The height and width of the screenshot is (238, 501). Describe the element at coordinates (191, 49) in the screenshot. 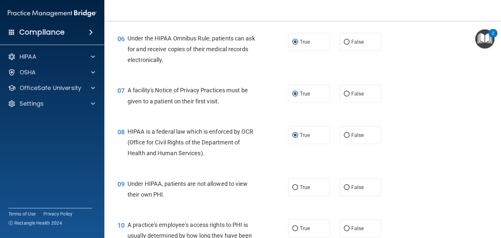

I see `span: Under the HIPAA Omnibus Rule, patients can ask for and receive copies of their medical records el...` at that location.